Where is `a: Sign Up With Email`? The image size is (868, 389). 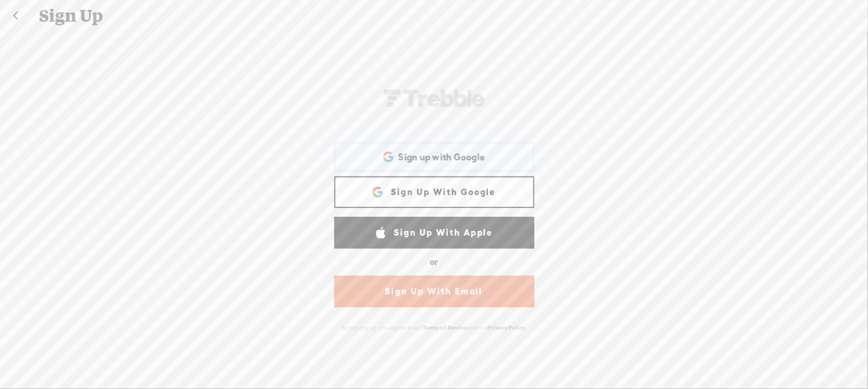
a: Sign Up With Email is located at coordinates (435, 292).